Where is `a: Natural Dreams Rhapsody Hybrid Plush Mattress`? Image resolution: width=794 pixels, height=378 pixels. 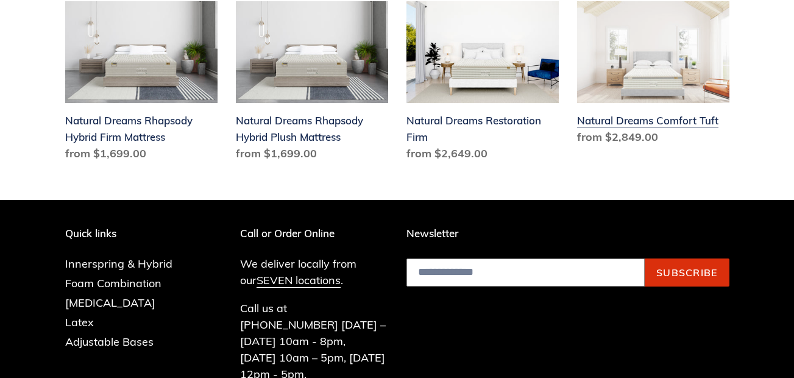 a: Natural Dreams Rhapsody Hybrid Plush Mattress is located at coordinates (312, 83).